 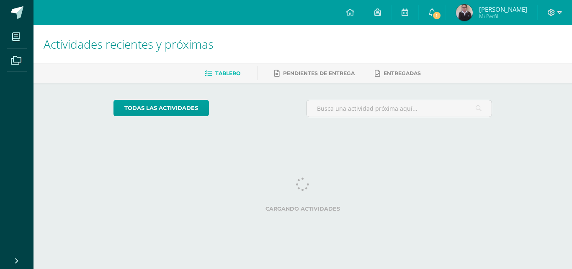 I want to click on a: Entregadas, so click(x=398, y=73).